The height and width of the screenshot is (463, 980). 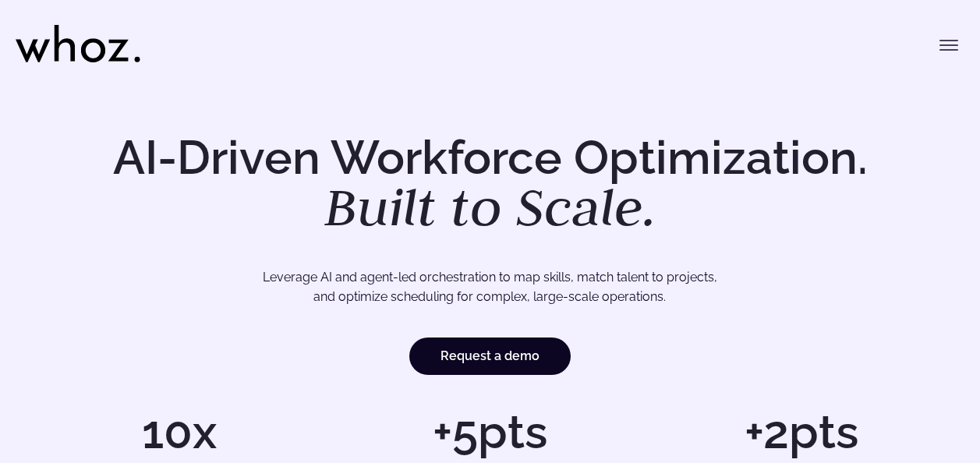 What do you see at coordinates (489, 287) in the screenshot?
I see `p: Leverage AI and agent-led orchestration to map skills, match talent to projects, and optimize sch...` at bounding box center [489, 287].